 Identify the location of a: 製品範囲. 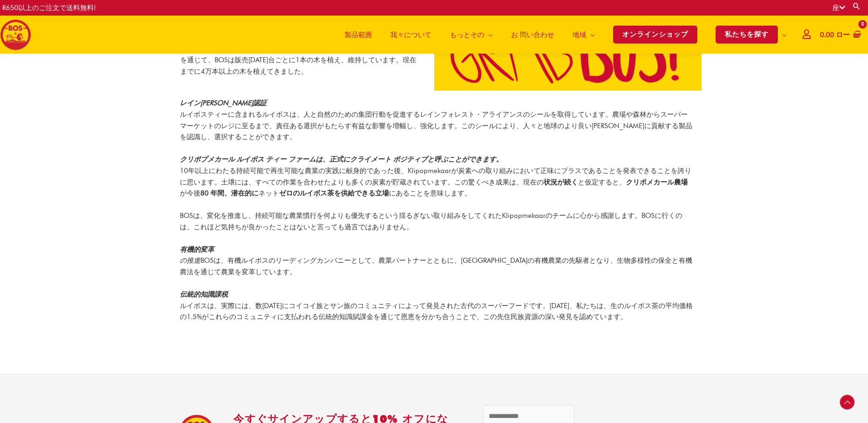
(358, 35).